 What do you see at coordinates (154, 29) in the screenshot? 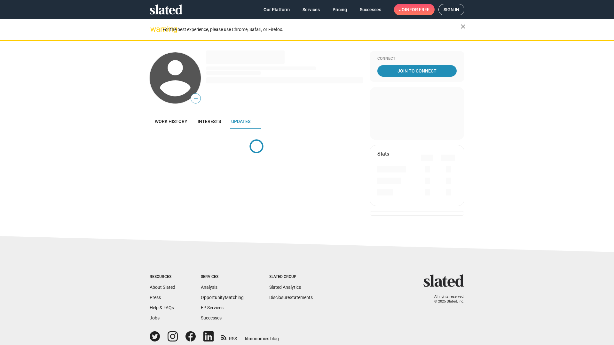
I see `mat-icon: warning` at bounding box center [154, 29].